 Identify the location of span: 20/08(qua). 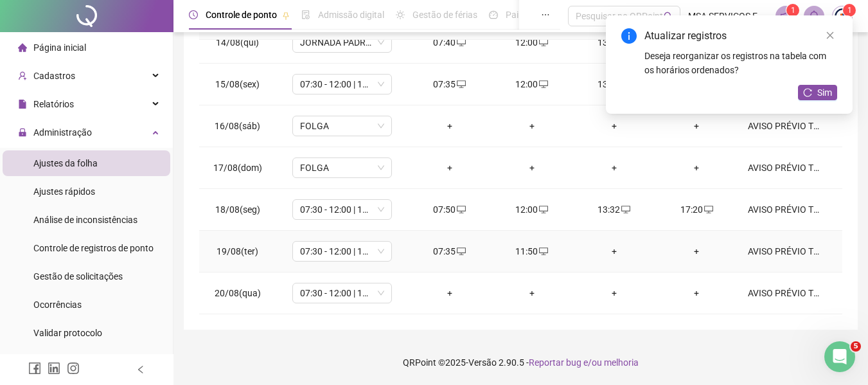
(238, 293).